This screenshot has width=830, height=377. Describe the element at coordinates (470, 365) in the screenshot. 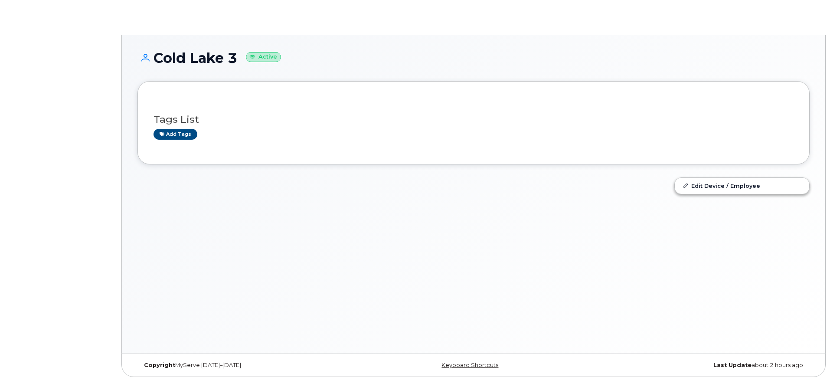

I see `a: Keyboard Shortcuts` at that location.